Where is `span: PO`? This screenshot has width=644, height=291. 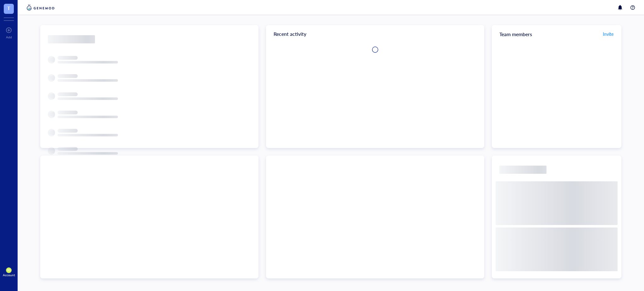 span: PO is located at coordinates (9, 270).